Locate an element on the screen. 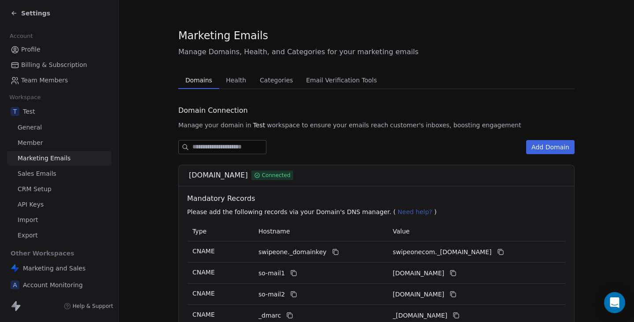  span: Email Verification Tools is located at coordinates (341, 80).